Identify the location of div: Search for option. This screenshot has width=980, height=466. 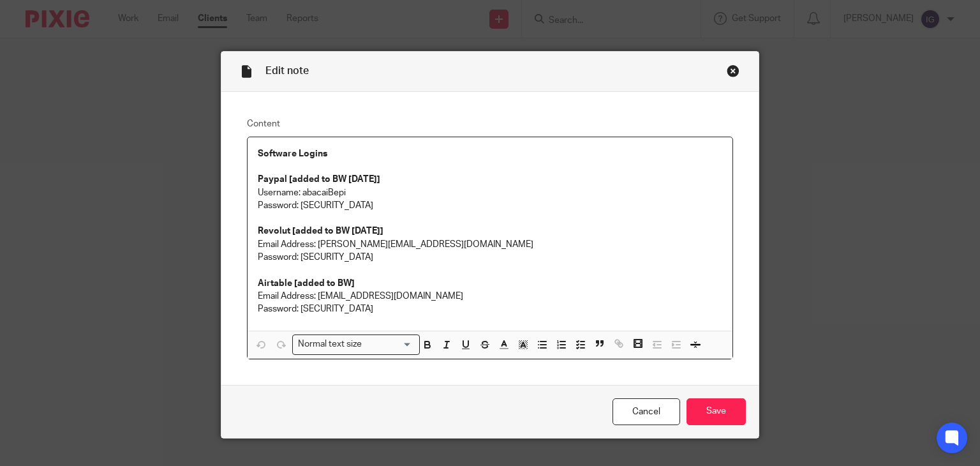
(356, 344).